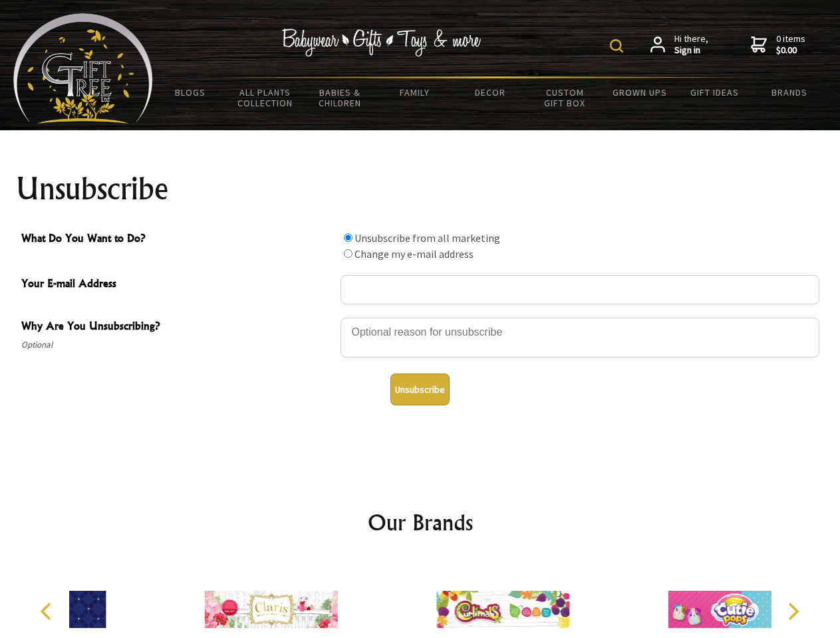 This screenshot has width=840, height=638. What do you see at coordinates (639, 93) in the screenshot?
I see `a: Grown Ups` at bounding box center [639, 93].